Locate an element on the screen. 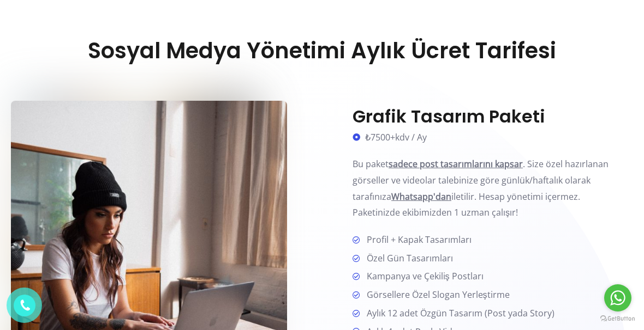 This screenshot has width=644, height=330. span: Özel Gün Tasarımları is located at coordinates (407, 259).